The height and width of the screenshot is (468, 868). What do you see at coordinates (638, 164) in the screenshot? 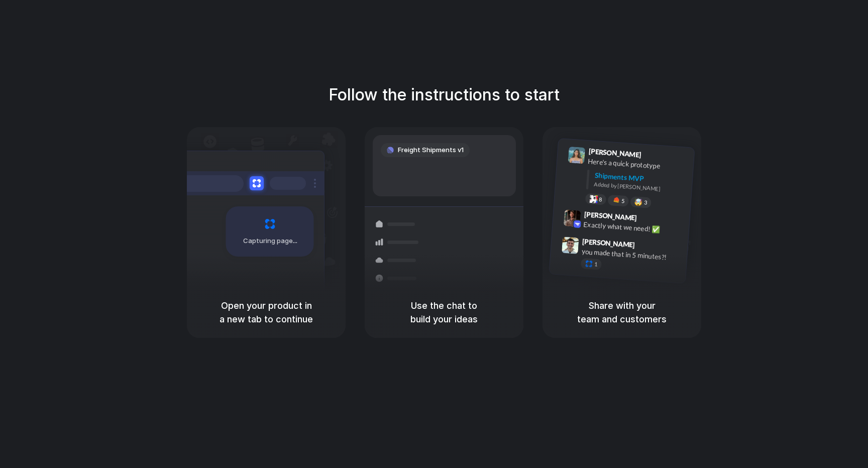
I see `div: Here's a quick prototype` at bounding box center [638, 164].